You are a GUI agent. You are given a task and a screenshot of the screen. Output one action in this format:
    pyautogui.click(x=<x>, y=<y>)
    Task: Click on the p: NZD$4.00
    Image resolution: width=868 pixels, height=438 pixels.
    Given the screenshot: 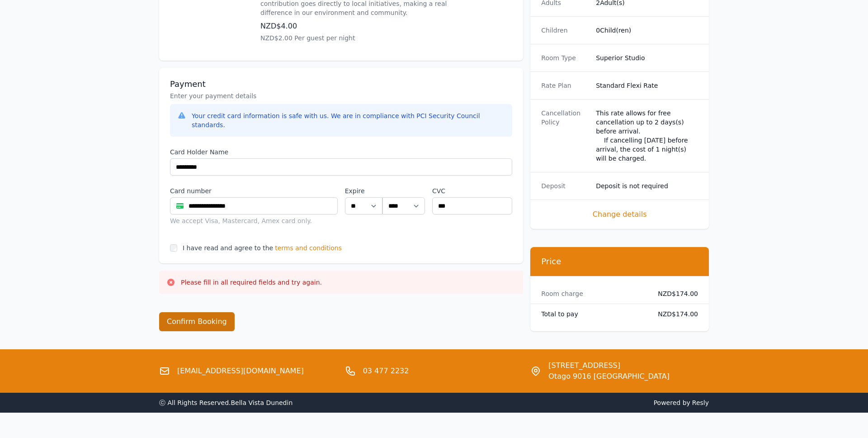 What is the action you would take?
    pyautogui.click(x=358, y=26)
    